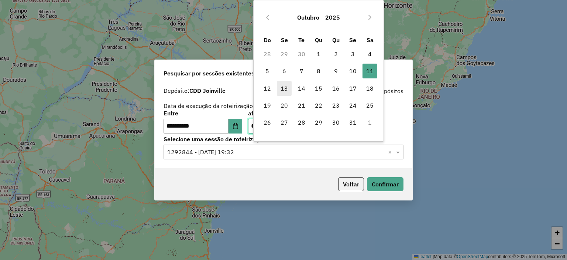  Describe the element at coordinates (267, 71) in the screenshot. I see `td: 5` at that location.